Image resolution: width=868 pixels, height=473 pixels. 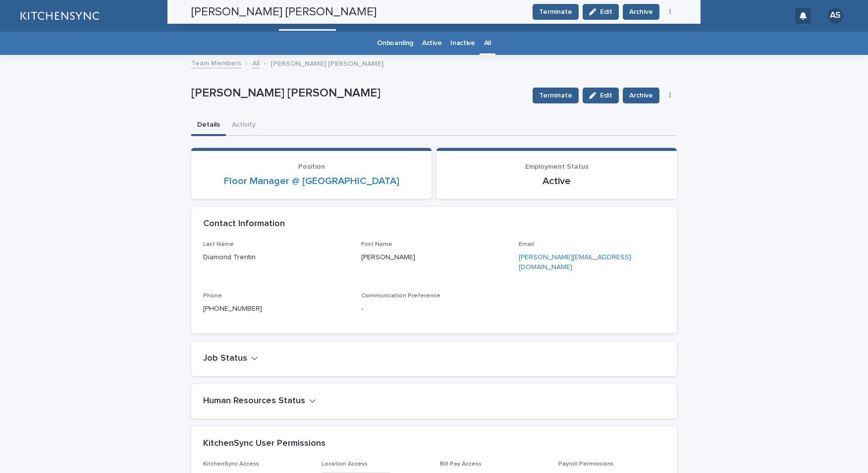 What do you see at coordinates (208, 126) in the screenshot?
I see `button: Details` at bounding box center [208, 126].